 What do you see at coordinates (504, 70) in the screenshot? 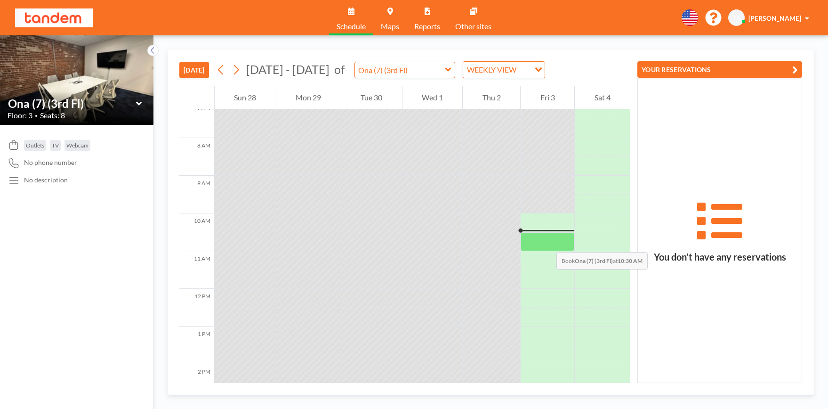
I see `div: Search for option` at bounding box center [504, 70].